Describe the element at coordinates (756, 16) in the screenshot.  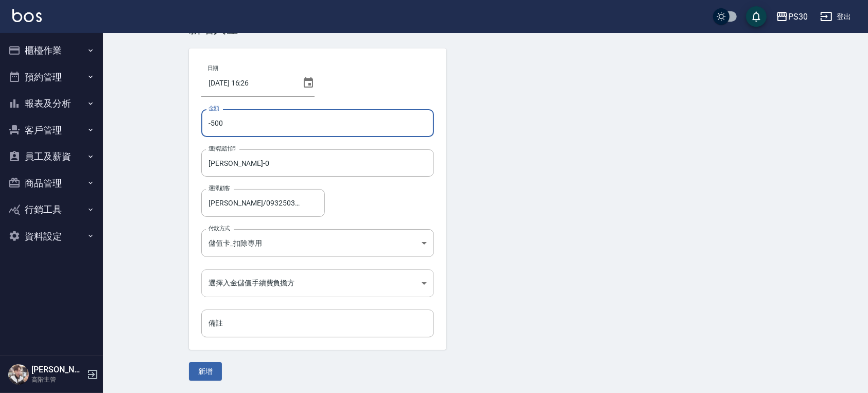
I see `button: save` at that location.